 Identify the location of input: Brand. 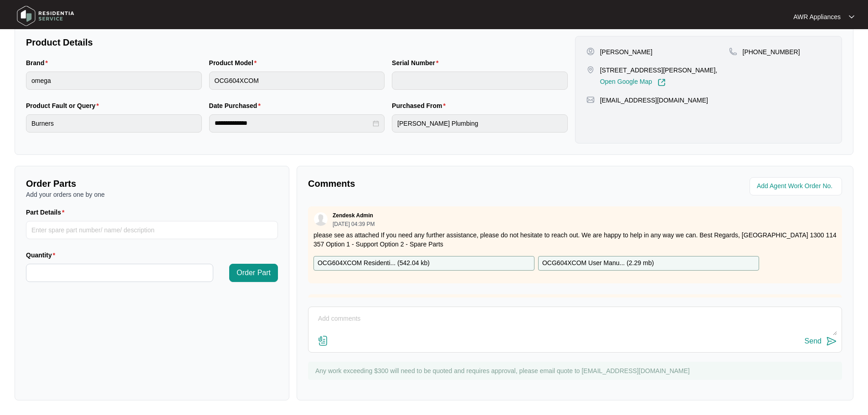
(114, 80).